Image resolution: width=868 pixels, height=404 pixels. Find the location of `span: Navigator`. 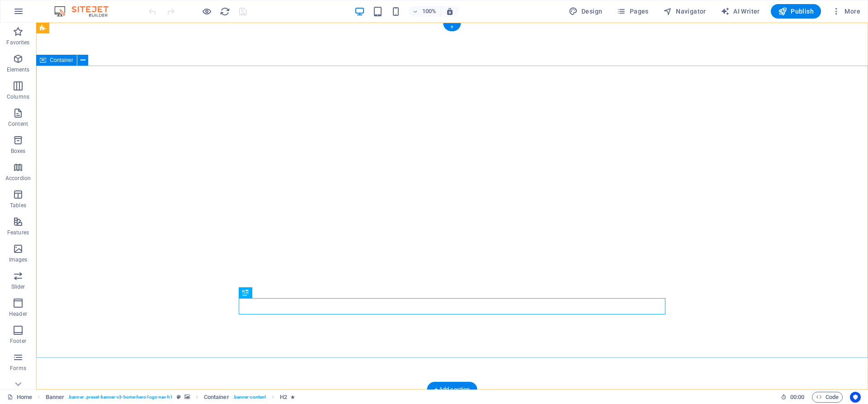

span: Navigator is located at coordinates (685, 11).